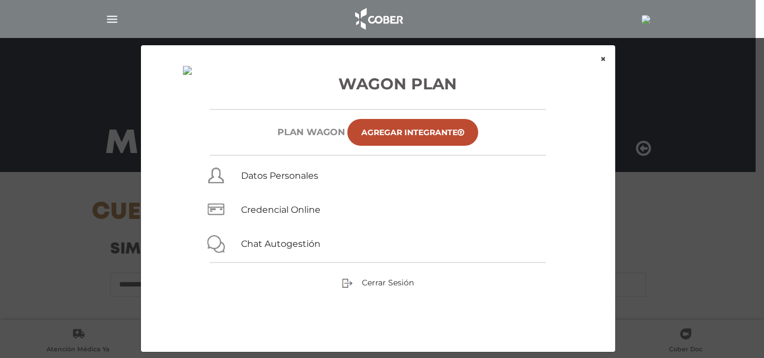 The image size is (764, 358). Describe the element at coordinates (112, 19) in the screenshot. I see `img: Cober_menu-lines-white.svg` at that location.